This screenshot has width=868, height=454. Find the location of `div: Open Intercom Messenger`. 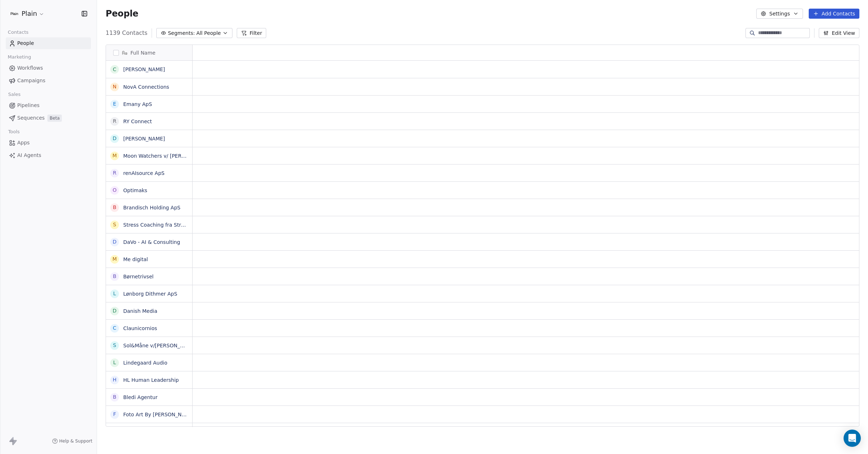

div: Open Intercom Messenger is located at coordinates (852, 439).